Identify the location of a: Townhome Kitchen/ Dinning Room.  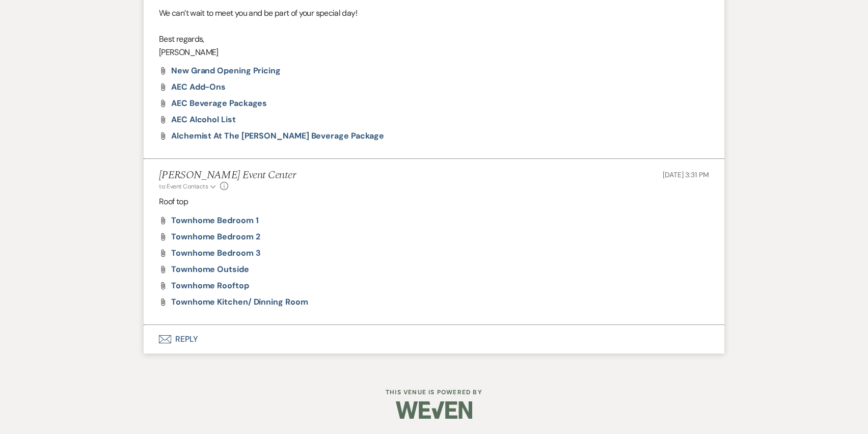
(240, 302).